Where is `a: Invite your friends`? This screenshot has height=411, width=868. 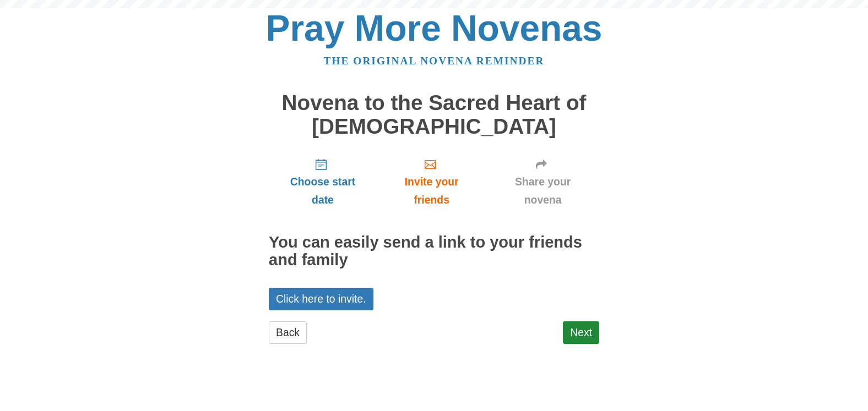
a: Invite your friends is located at coordinates (431, 182).